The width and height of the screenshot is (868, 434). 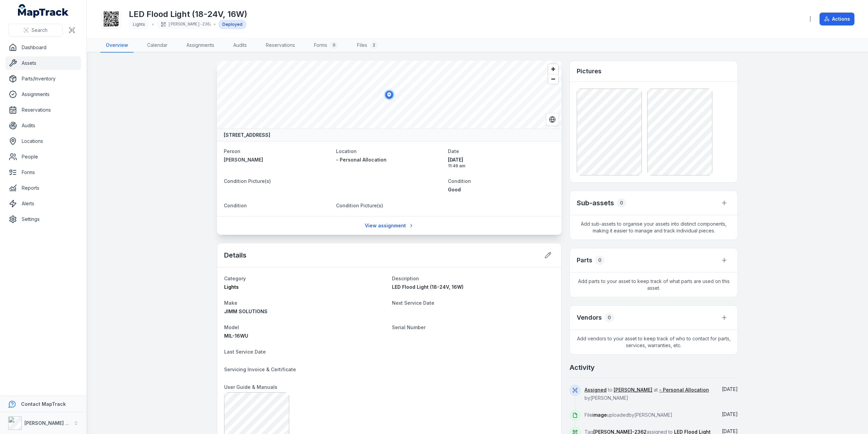 What do you see at coordinates (235, 255) in the screenshot?
I see `h2: Details` at bounding box center [235, 255].